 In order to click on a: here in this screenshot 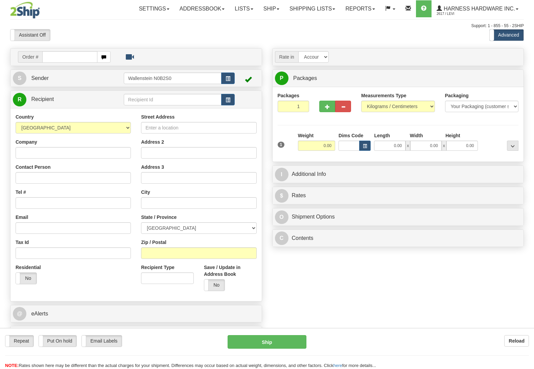, I will do `click(338, 365)`.